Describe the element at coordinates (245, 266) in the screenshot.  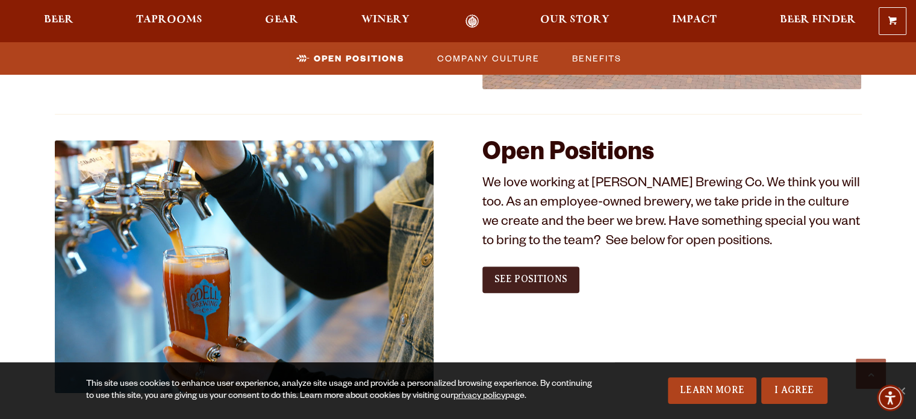
I see `img: Jobs_1` at that location.